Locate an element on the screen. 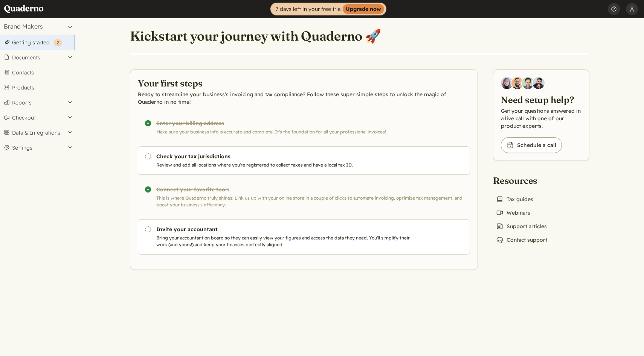 The image size is (644, 356). h2: Your first steps is located at coordinates (304, 83).